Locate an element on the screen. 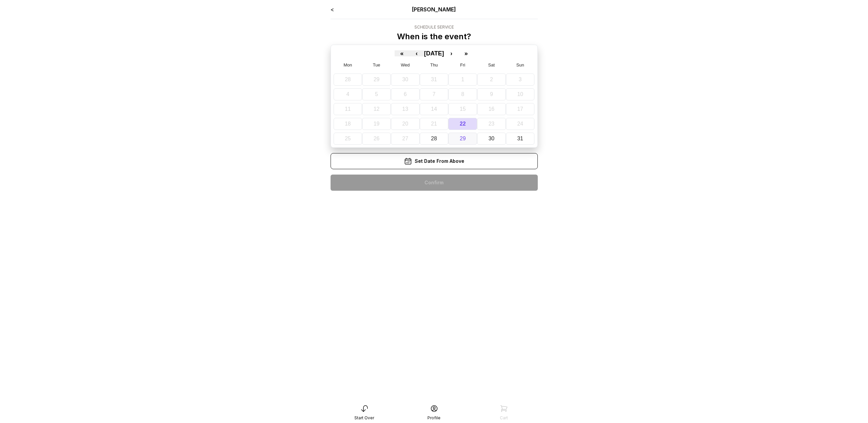  button: July 28, 2025 is located at coordinates (349, 80).